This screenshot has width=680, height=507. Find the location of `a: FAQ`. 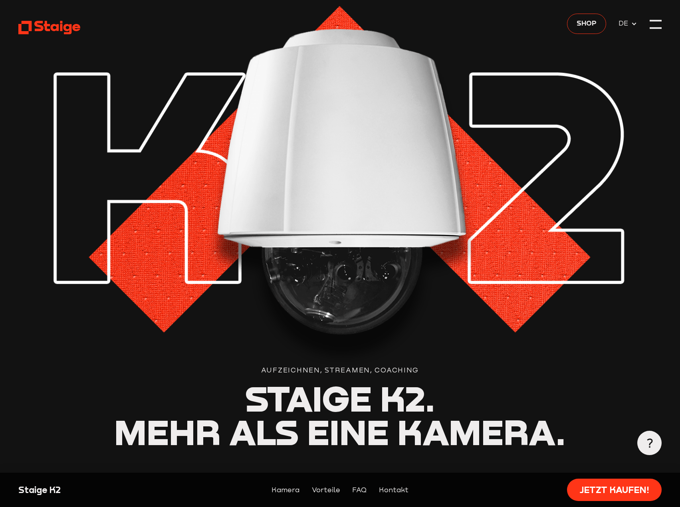

a: FAQ is located at coordinates (359, 490).